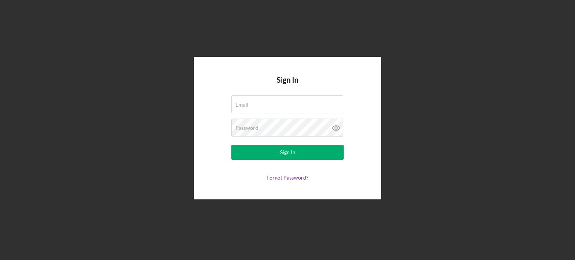 This screenshot has width=575, height=260. I want to click on label: Email, so click(242, 105).